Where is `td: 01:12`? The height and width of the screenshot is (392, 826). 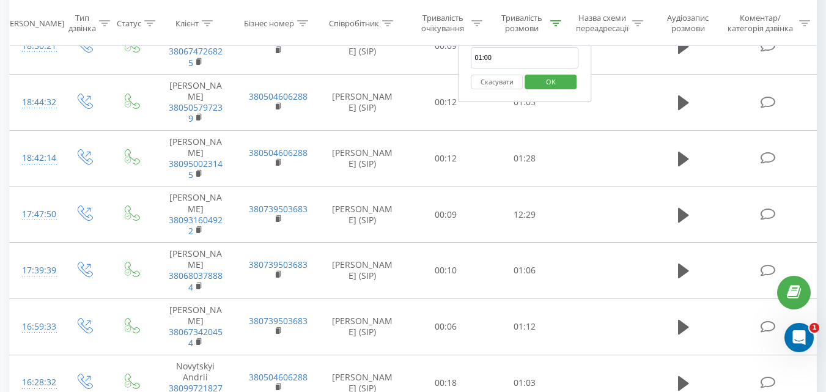
td: 01:12 is located at coordinates (525, 326).